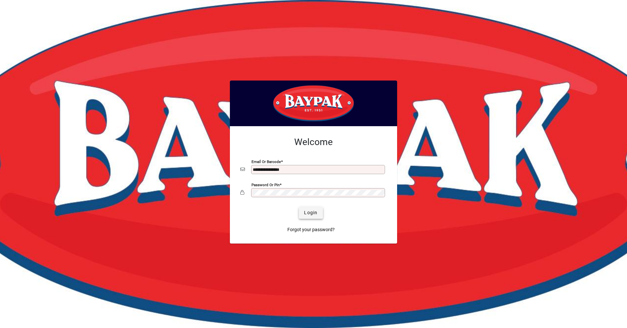  What do you see at coordinates (310, 213) in the screenshot?
I see `span: Login` at bounding box center [310, 213].